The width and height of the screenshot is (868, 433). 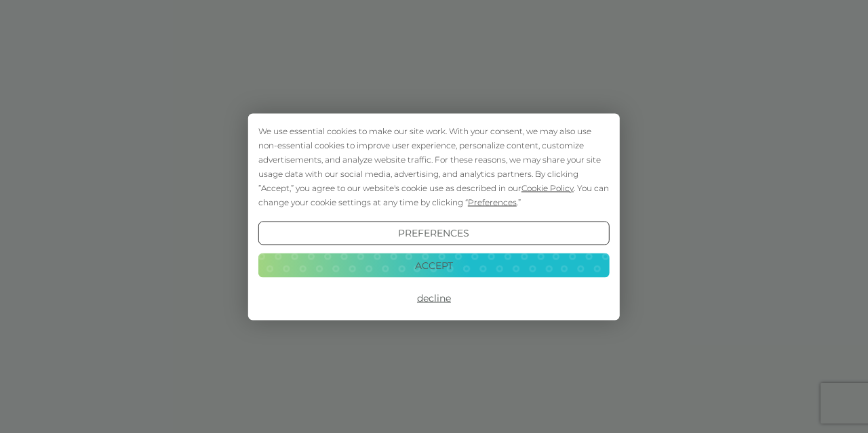 What do you see at coordinates (434, 216) in the screenshot?
I see `div: Cookie Consent Prompt` at bounding box center [434, 216].